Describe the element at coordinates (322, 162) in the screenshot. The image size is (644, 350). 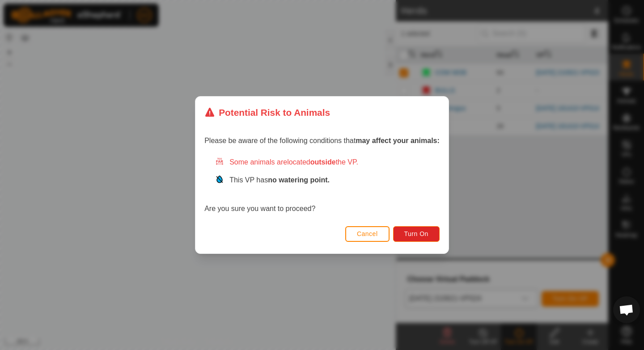
I see `span: located the VP.` at that location.